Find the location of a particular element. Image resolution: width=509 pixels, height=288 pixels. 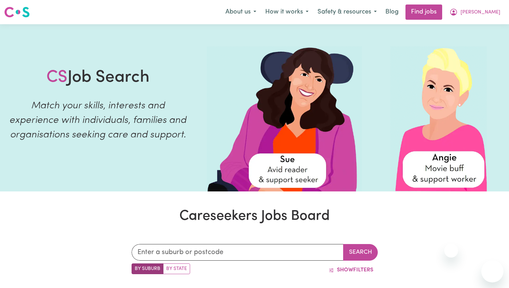

label: Search by state is located at coordinates (177, 269).